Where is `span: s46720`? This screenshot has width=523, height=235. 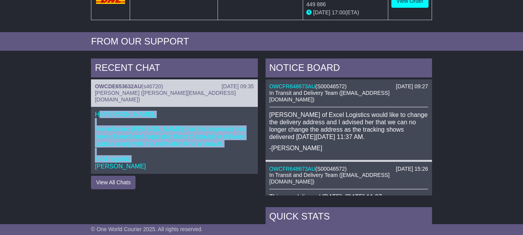 span: s46720 is located at coordinates (152, 86).